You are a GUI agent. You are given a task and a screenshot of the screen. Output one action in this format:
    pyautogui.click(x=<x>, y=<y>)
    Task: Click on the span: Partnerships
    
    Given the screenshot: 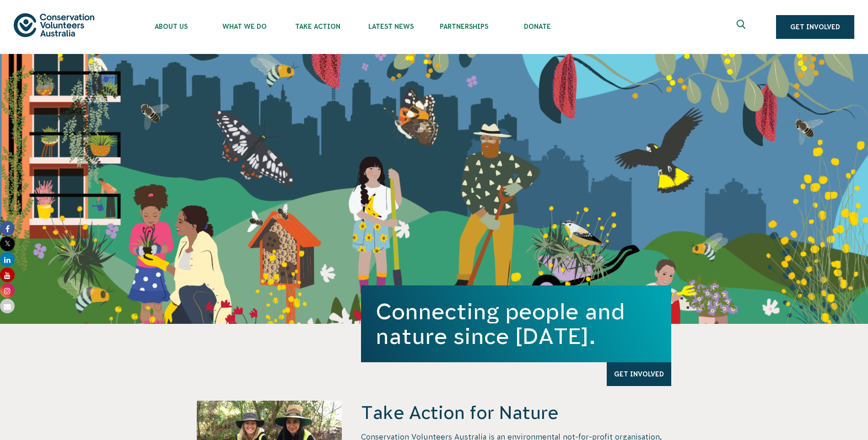 What is the action you would take?
    pyautogui.click(x=464, y=27)
    